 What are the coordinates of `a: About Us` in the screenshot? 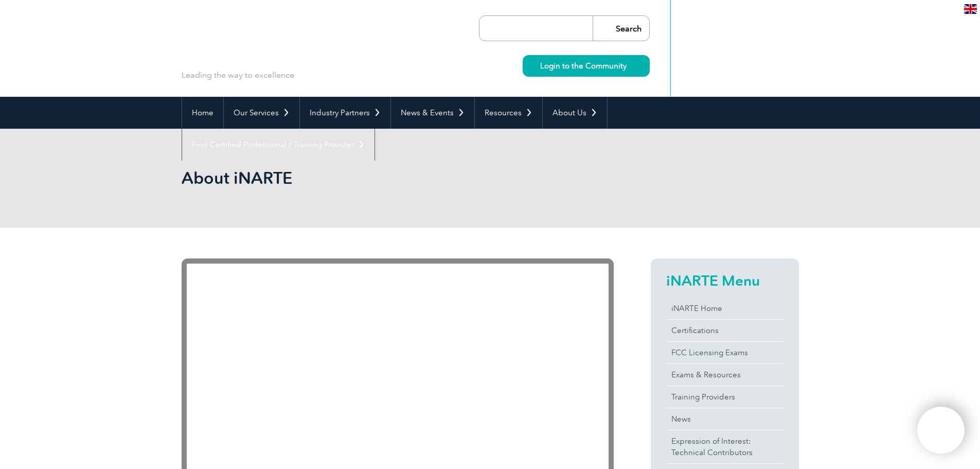 It's located at (575, 113).